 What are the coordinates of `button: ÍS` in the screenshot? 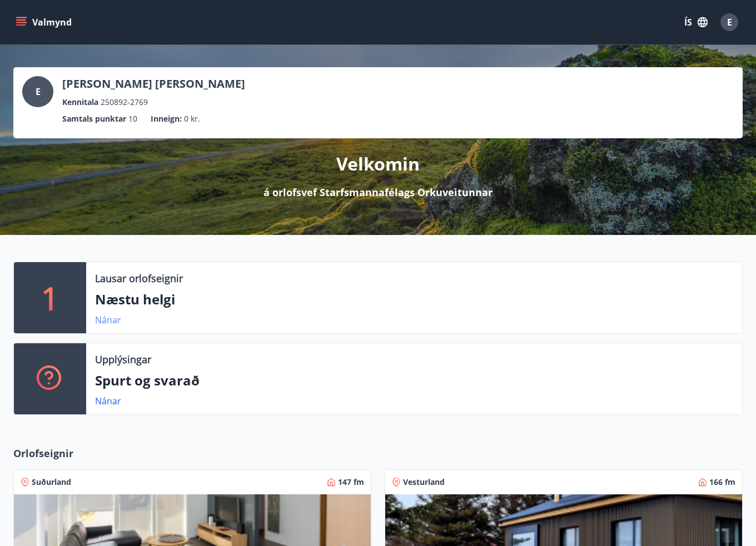 It's located at (696, 22).